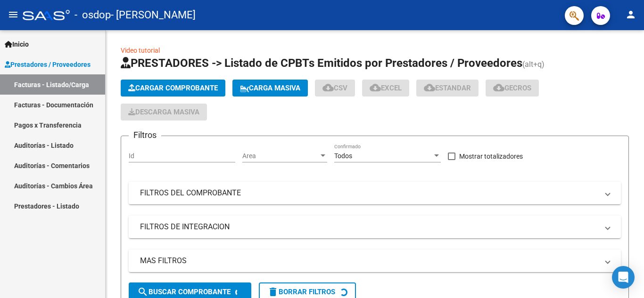 The height and width of the screenshot is (298, 644). What do you see at coordinates (143, 293) in the screenshot?
I see `mat-icon: search` at bounding box center [143, 293].